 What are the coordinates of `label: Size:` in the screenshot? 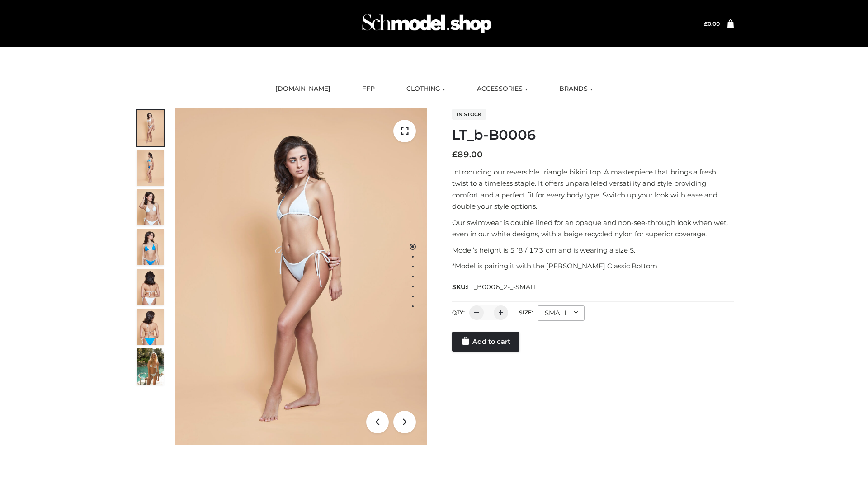 It's located at (526, 312).